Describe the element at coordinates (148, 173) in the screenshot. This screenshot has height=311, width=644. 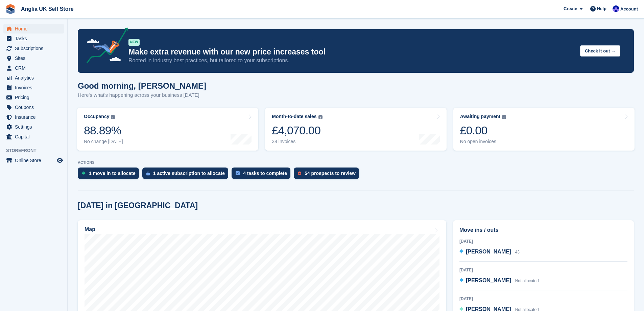
I see `img: active_subscription_to_allocate_icon-d502201f5373d7db506a760aba3b589e785aa758c864c3986d89f69b8ff3...` at that location.